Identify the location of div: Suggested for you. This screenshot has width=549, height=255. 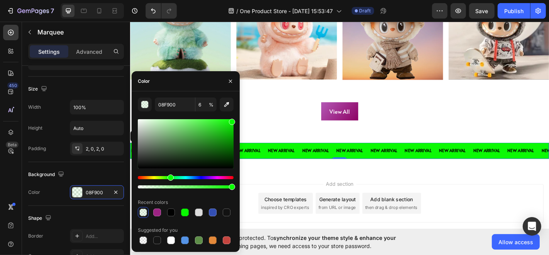
(158, 230).